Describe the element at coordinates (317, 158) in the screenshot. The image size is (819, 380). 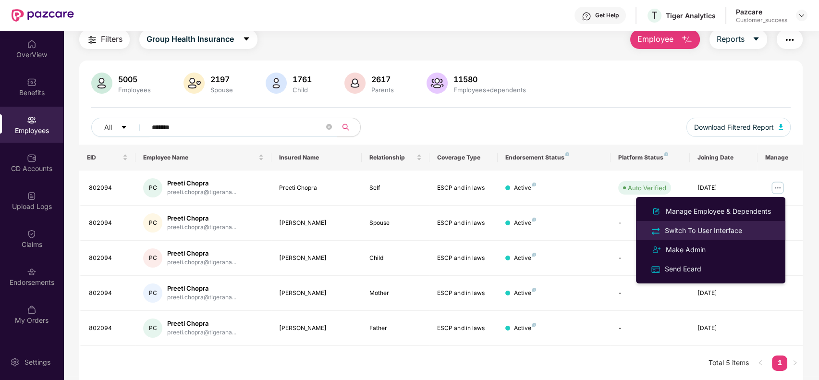
I see `th: Insured Name` at that location.